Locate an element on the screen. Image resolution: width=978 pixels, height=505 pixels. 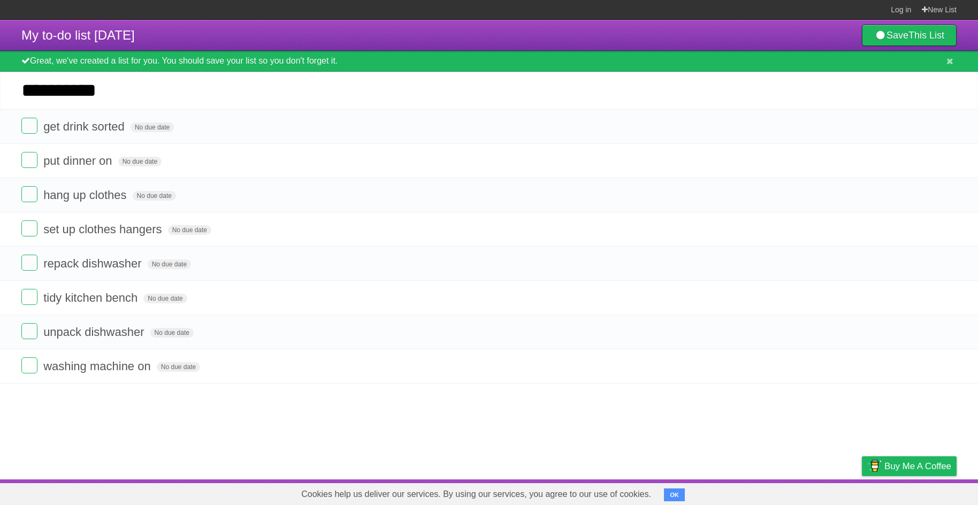
span: set up clothes hangers is located at coordinates (104, 229).